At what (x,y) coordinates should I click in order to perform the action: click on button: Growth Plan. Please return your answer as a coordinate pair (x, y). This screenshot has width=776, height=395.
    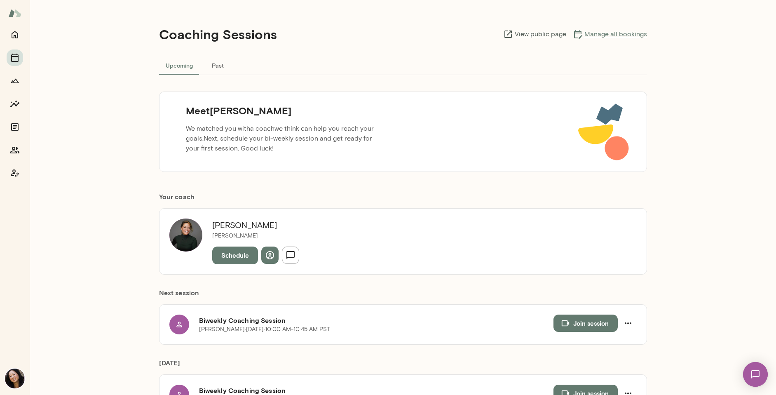
    Looking at the image, I should click on (15, 81).